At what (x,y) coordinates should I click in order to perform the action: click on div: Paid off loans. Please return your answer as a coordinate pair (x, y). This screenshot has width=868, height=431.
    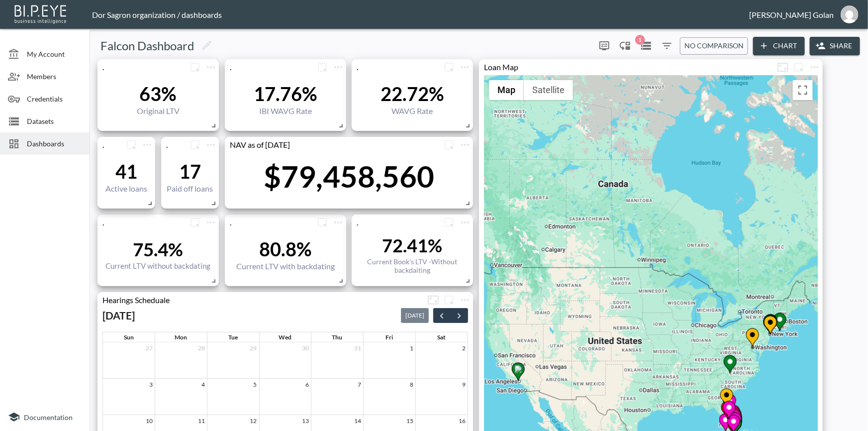
    Looking at the image, I should click on (190, 188).